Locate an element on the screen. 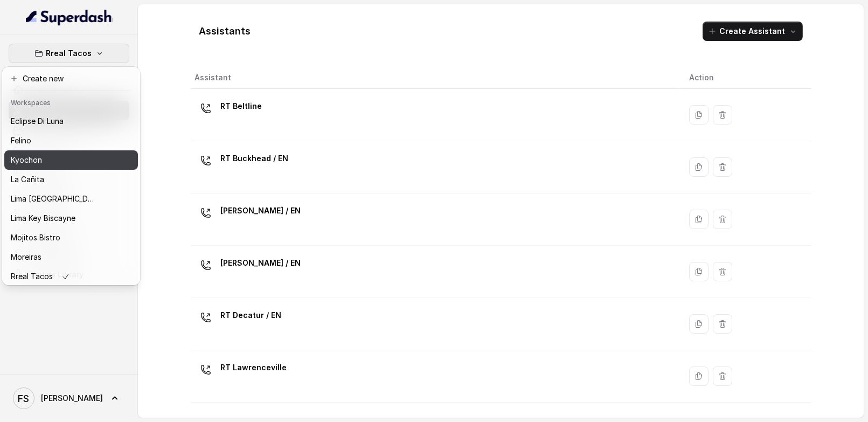 The width and height of the screenshot is (868, 422). p: Lima Key Biscayne is located at coordinates (43, 218).